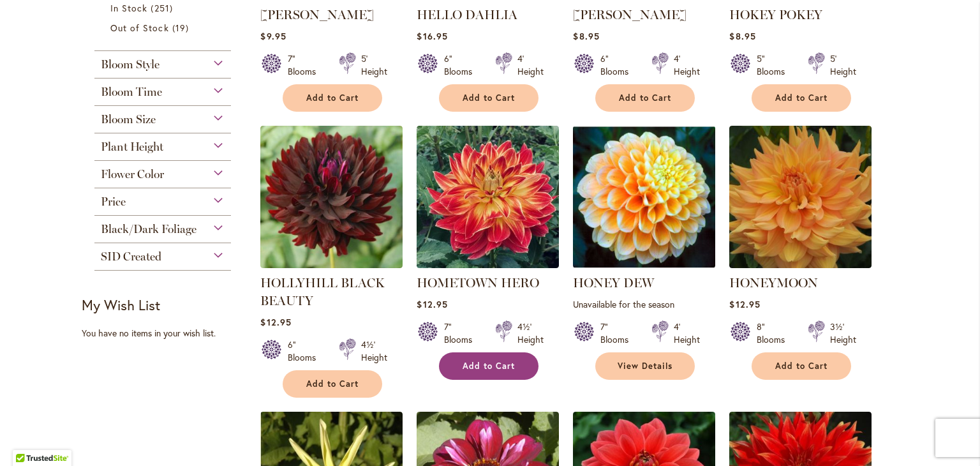 The width and height of the screenshot is (980, 466). What do you see at coordinates (121, 305) in the screenshot?
I see `strong: My Wish List` at bounding box center [121, 305].